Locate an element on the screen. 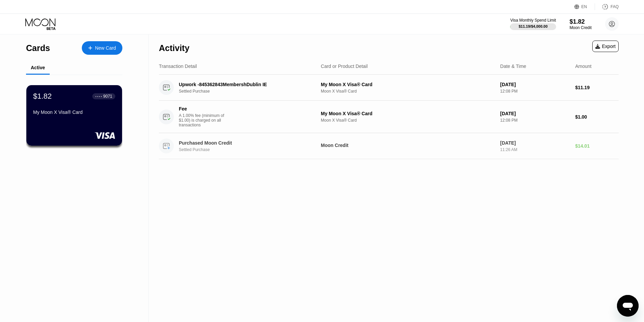 The image size is (644, 322). div: Fee is located at coordinates (203, 109).